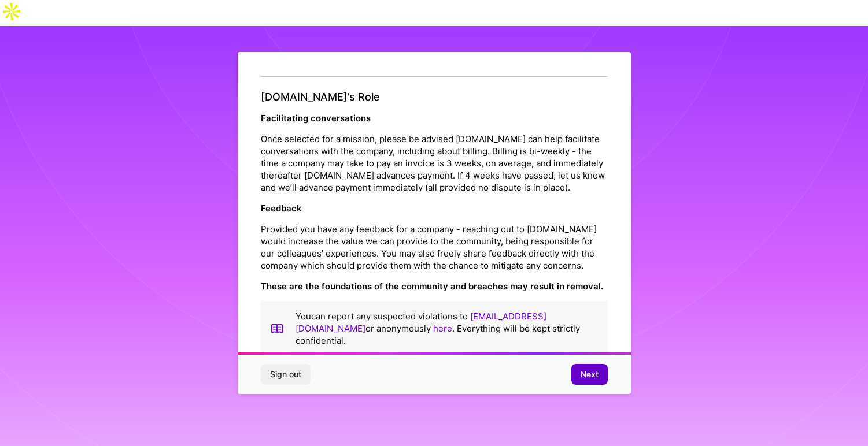 The width and height of the screenshot is (868, 446). I want to click on button: Sign out, so click(286, 374).